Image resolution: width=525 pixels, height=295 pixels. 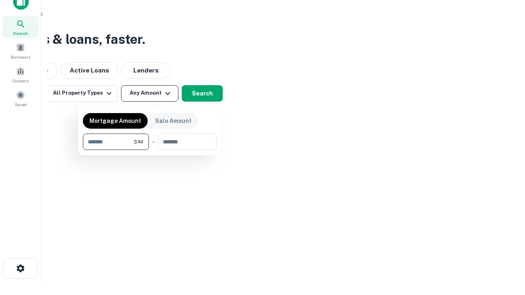 What do you see at coordinates (138, 142) in the screenshot?
I see `span: $1M` at bounding box center [138, 142].